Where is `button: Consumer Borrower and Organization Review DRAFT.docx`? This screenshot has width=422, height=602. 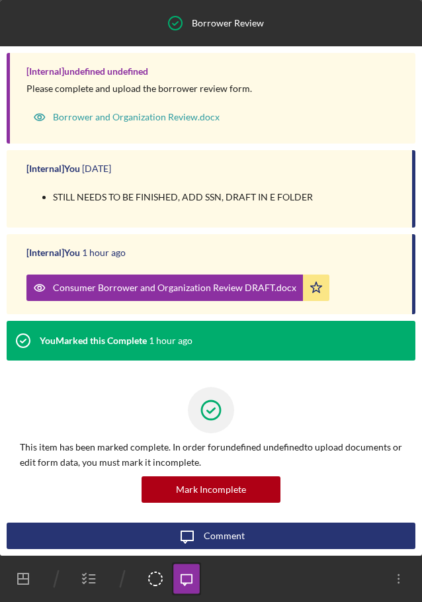 button: Consumer Borrower and Organization Review DRAFT.docx is located at coordinates (178, 288).